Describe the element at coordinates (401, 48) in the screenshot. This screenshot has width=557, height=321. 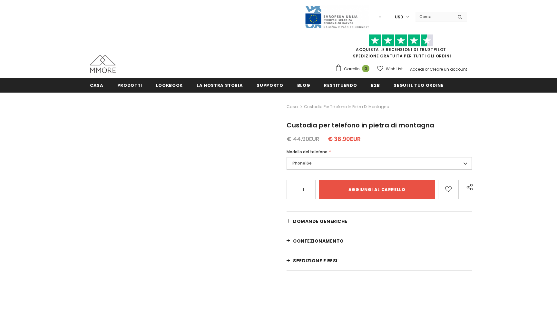
I see `span: SPEDIZIONE GRATUITA PER TUTTI GLI ORDINI` at that location.